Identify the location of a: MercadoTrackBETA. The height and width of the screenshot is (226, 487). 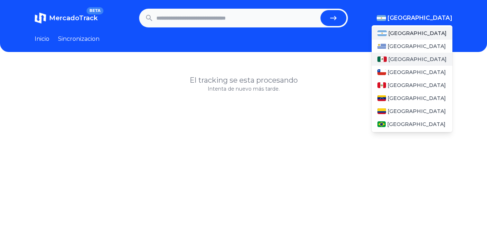
(66, 18).